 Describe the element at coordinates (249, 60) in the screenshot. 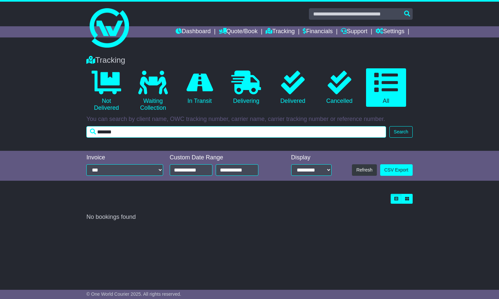

I see `div: Tracking` at that location.